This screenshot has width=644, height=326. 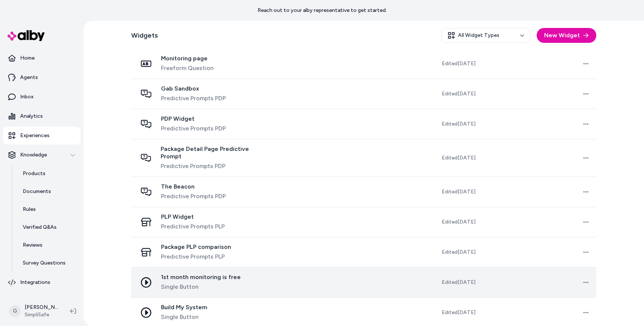 I want to click on p: Rules, so click(x=29, y=210).